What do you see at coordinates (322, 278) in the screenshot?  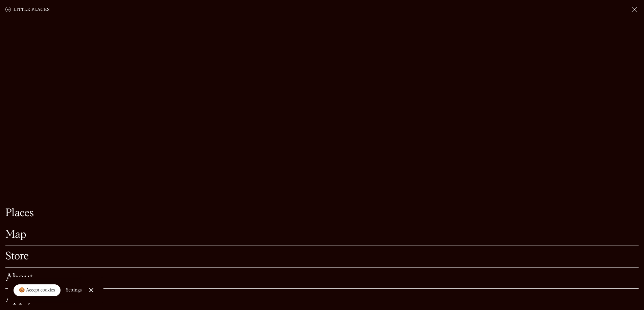 I see `a: About` at bounding box center [322, 278].